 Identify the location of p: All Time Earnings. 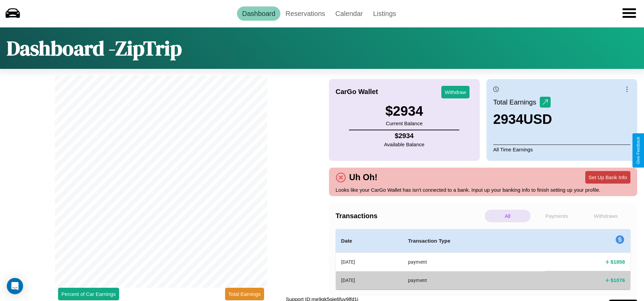
(562, 149).